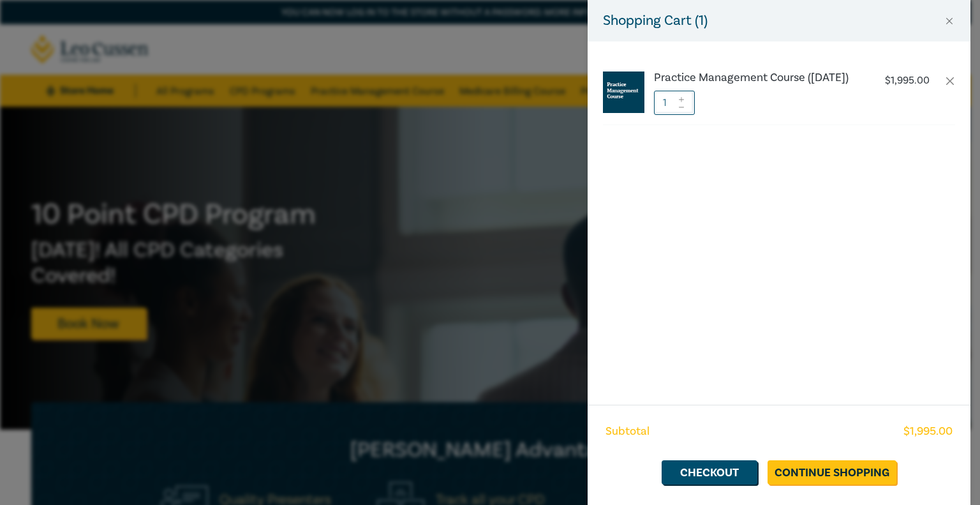 This screenshot has height=505, width=980. Describe the element at coordinates (709, 473) in the screenshot. I see `a: Checkout` at that location.